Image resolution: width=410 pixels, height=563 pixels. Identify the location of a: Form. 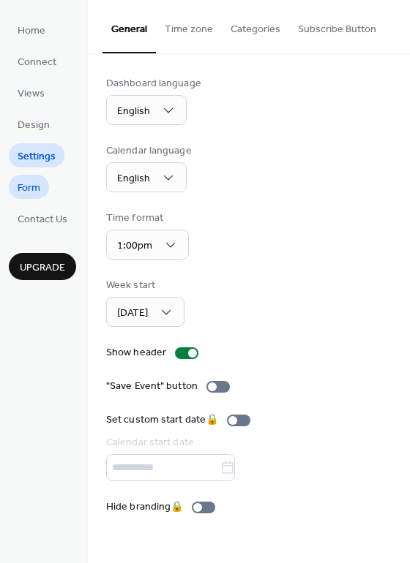
(29, 187).